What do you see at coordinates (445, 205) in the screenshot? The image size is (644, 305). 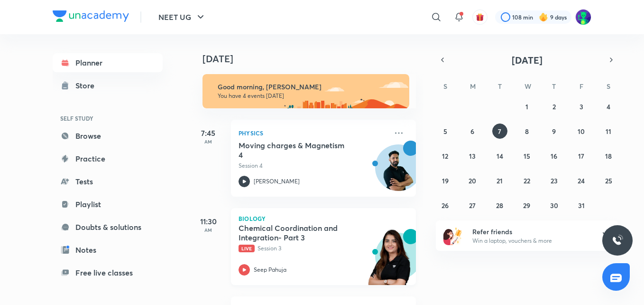 I see `abbr: October 26, 2025` at bounding box center [445, 205].